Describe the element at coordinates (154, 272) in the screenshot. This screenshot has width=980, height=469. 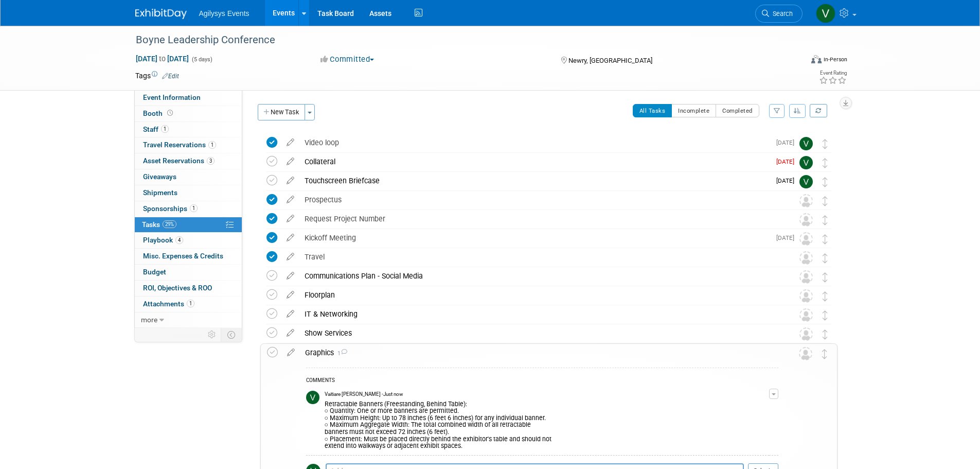
I see `span: Budget` at that location.